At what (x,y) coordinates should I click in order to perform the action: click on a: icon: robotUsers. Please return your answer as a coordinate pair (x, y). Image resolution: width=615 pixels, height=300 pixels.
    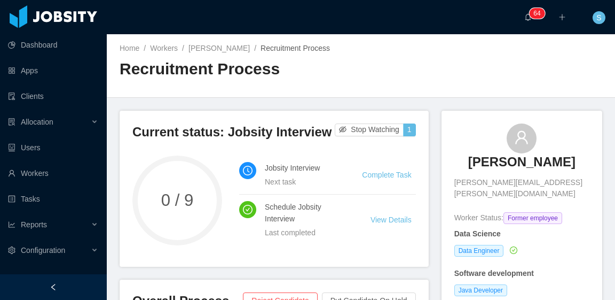
    Looking at the image, I should click on (53, 147).